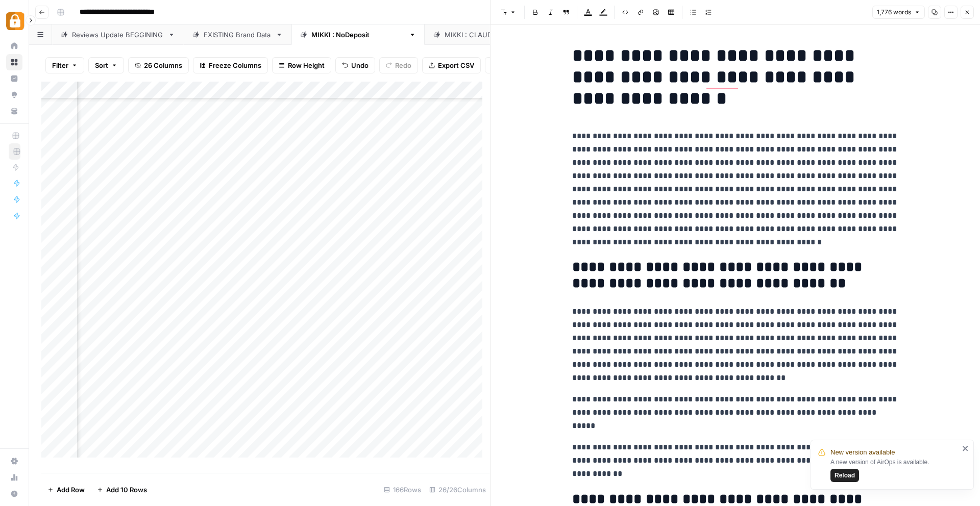  Describe the element at coordinates (355, 65) in the screenshot. I see `button: Undo` at that location.